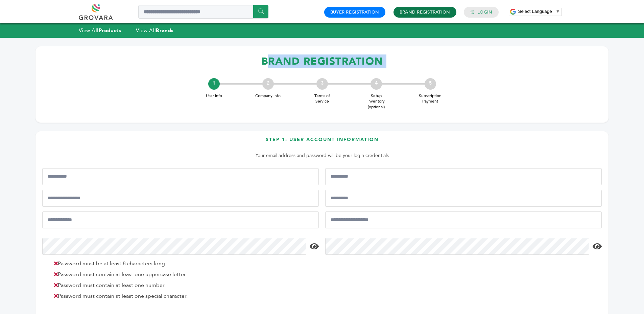  I want to click on h3: Step 1: User Account Information, so click(322, 142).